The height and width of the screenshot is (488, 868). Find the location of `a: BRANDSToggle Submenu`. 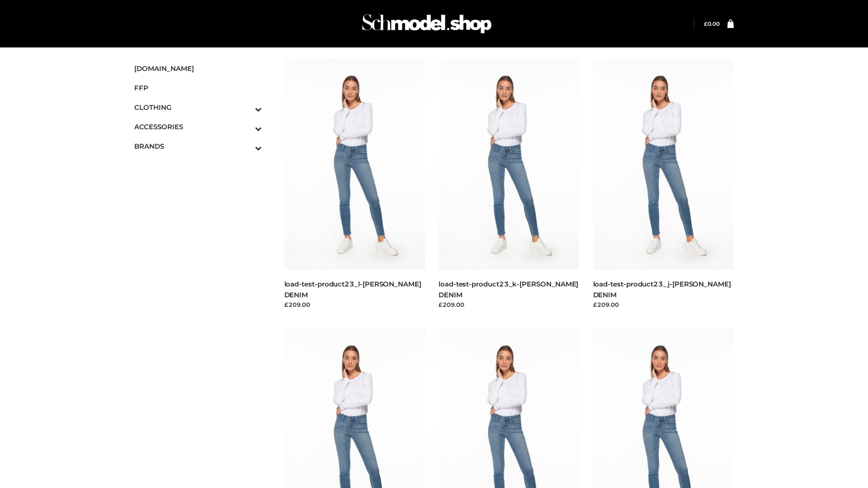

a: BRANDSToggle Submenu is located at coordinates (198, 146).